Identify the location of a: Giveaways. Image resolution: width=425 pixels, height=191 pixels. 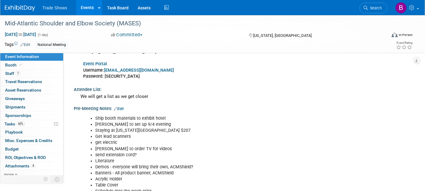
(32, 99).